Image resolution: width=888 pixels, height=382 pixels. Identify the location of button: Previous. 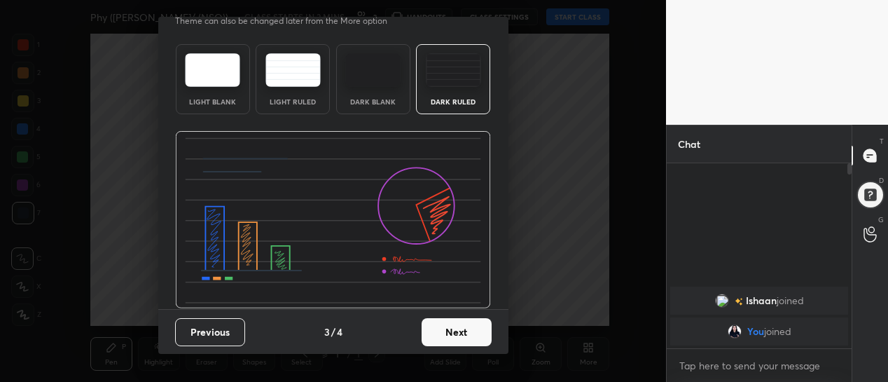
(210, 332).